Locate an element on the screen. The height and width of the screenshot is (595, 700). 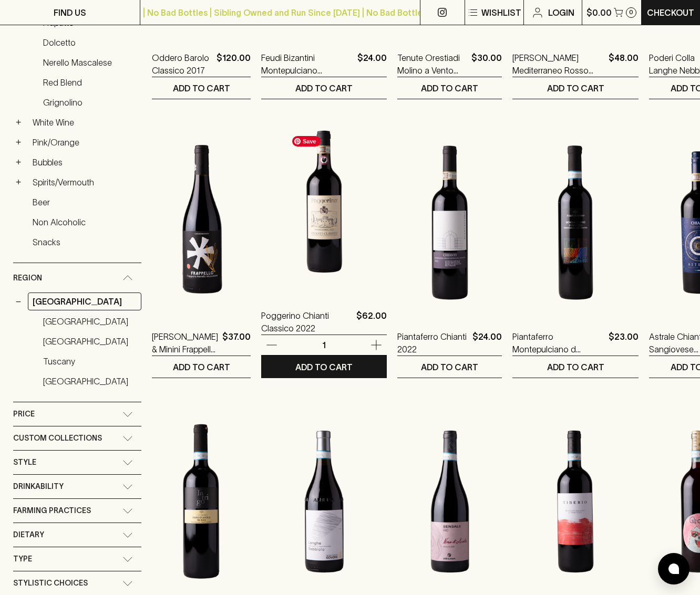
div: Stylistic Choices is located at coordinates (77, 583).